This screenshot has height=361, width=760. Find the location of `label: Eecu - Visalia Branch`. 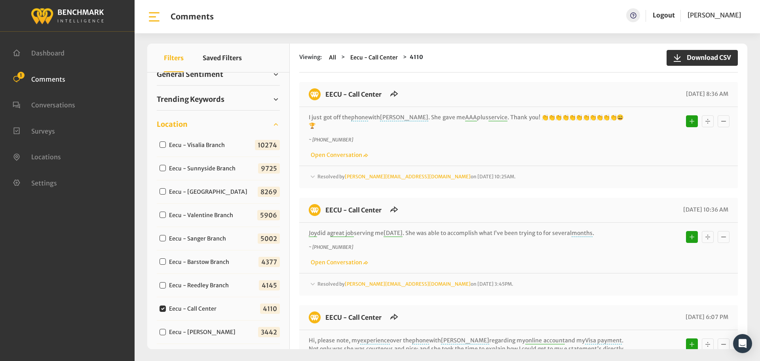

label: Eecu - Visalia Branch is located at coordinates (199, 145).